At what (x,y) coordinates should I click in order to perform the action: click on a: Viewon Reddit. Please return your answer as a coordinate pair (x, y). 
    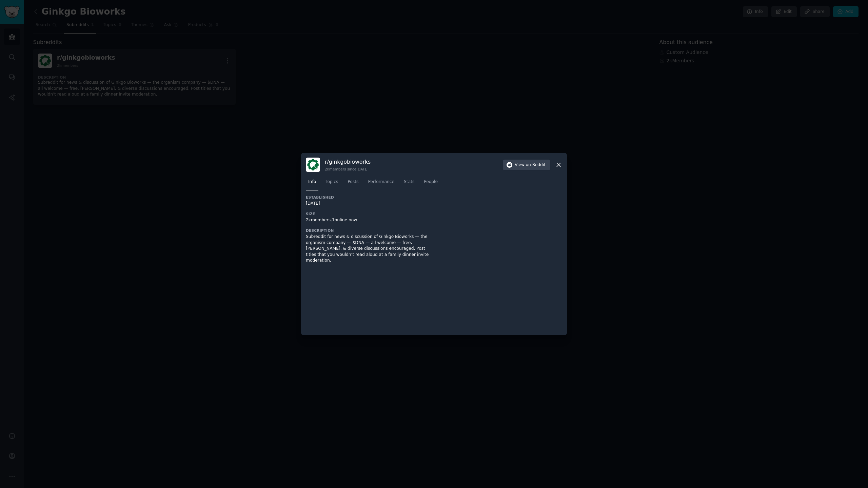
    Looking at the image, I should click on (526, 165).